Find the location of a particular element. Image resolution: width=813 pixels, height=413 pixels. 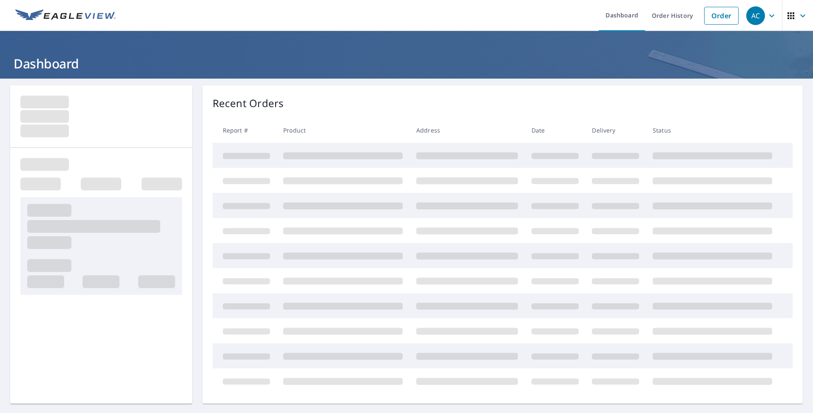

div: AC is located at coordinates (756, 16).